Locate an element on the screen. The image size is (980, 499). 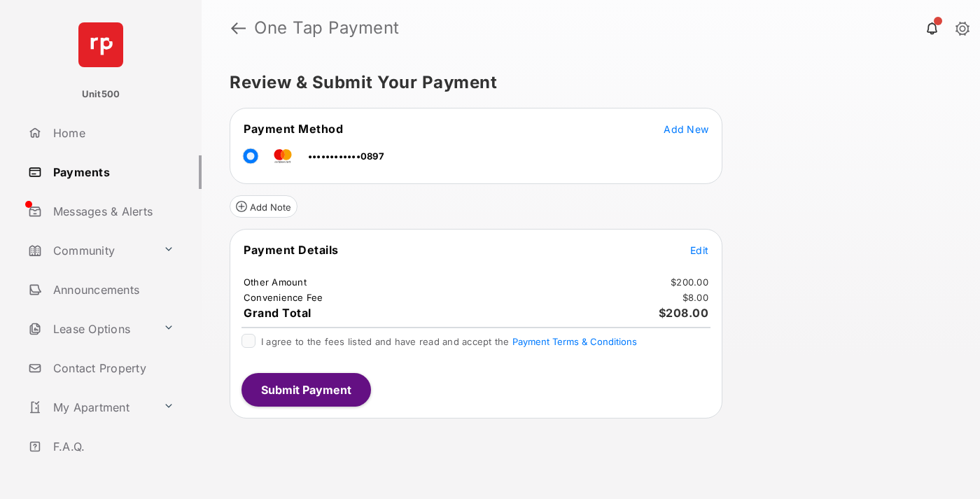
a: Lease Options is located at coordinates (90, 329).